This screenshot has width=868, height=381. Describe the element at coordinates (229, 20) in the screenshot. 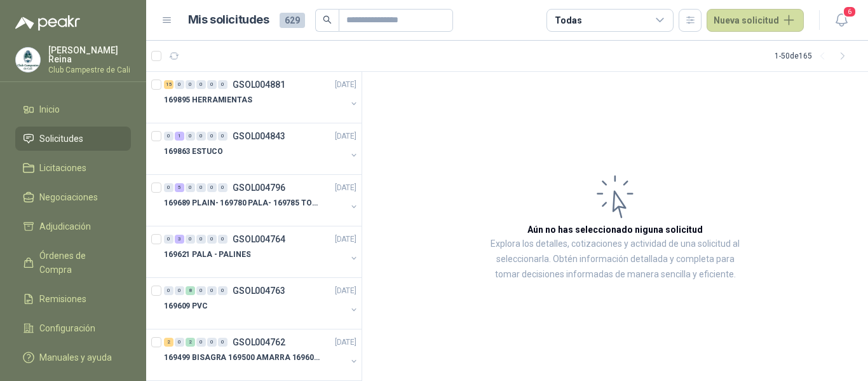

I see `h1: Mis solicitudes` at that location.